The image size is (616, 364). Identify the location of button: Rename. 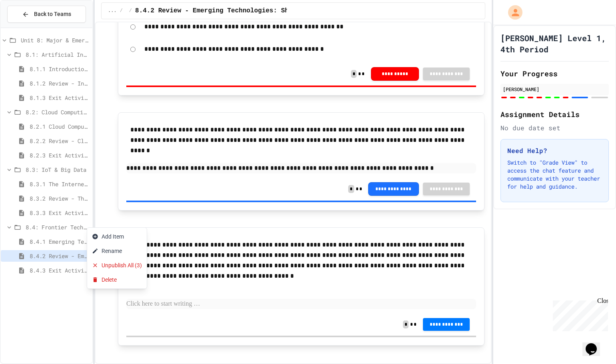
(117, 251).